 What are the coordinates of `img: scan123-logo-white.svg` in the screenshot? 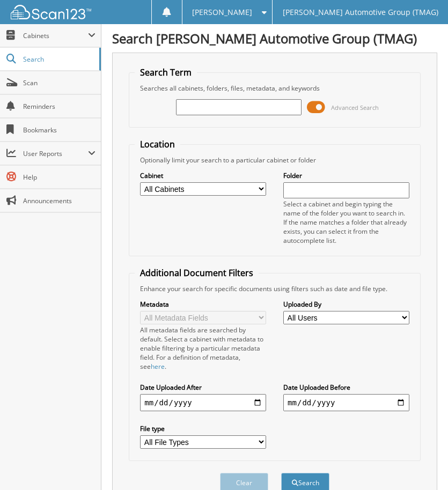 It's located at (51, 12).